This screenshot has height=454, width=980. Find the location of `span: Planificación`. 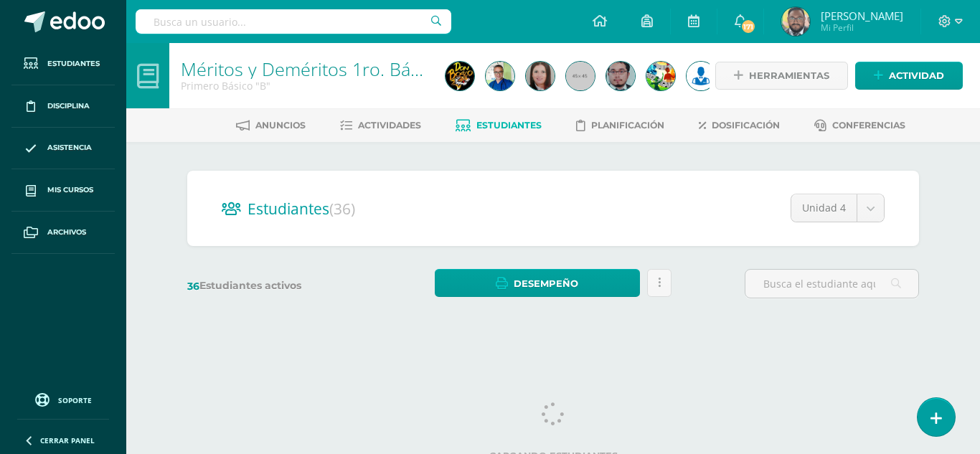

span: Planificación is located at coordinates (628, 125).